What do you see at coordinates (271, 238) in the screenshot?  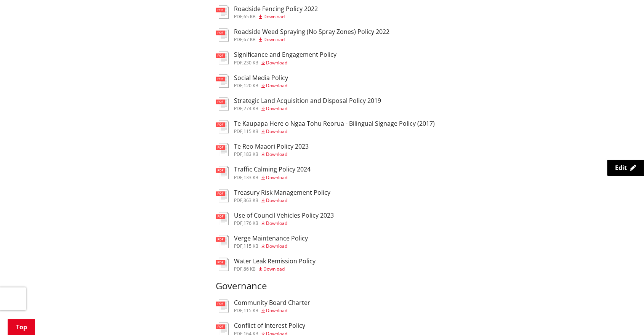 I see `h3: Verge Maintenance Policy` at bounding box center [271, 238].